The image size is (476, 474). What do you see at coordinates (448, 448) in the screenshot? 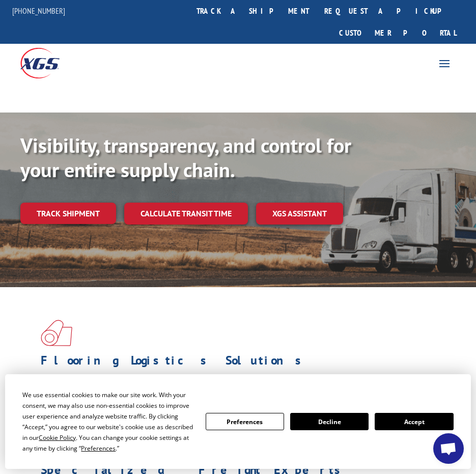
I see `a: Open chat` at bounding box center [448, 448].